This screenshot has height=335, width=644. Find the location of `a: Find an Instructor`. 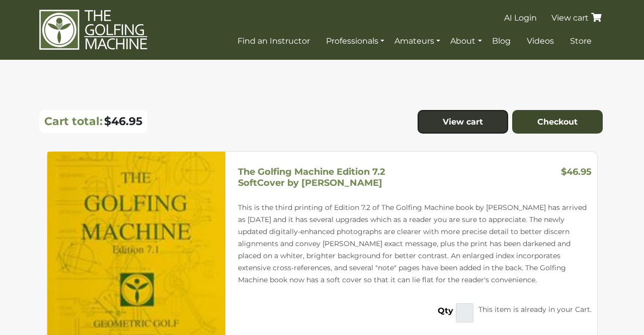

a: Find an Instructor is located at coordinates (274, 41).